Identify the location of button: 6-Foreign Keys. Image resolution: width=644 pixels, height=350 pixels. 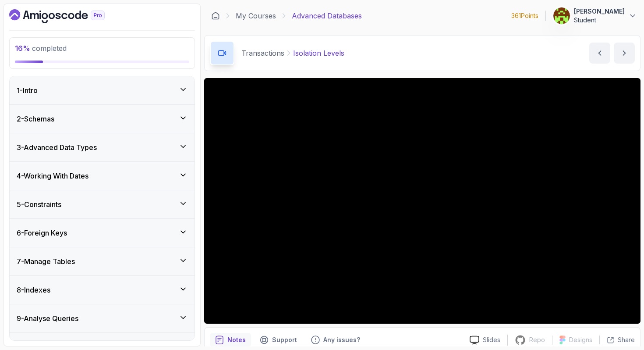
(102, 232).